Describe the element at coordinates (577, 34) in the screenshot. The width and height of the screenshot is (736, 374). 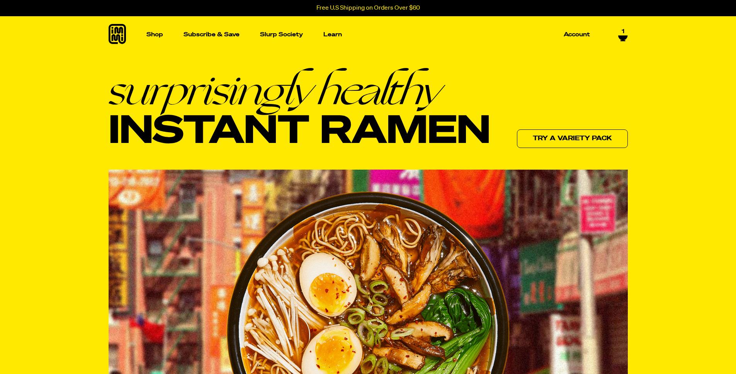
I see `a: Account` at that location.